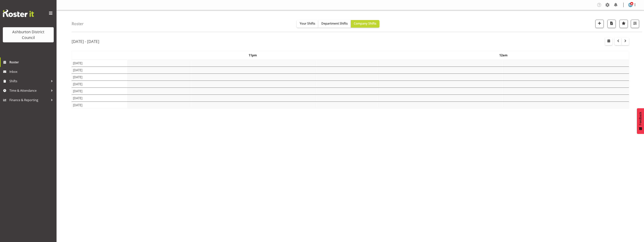 The width and height of the screenshot is (644, 242). Describe the element at coordinates (307, 24) in the screenshot. I see `span: Your Shifts` at that location.